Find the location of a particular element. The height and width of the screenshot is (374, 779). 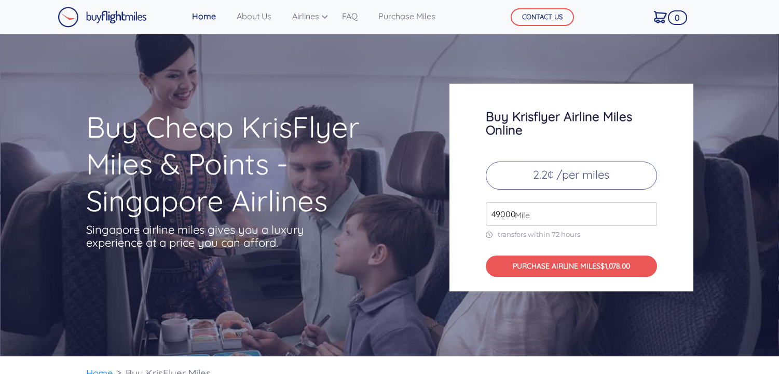

h3: Buy Krisflyer Airline Miles Online is located at coordinates (572, 123).